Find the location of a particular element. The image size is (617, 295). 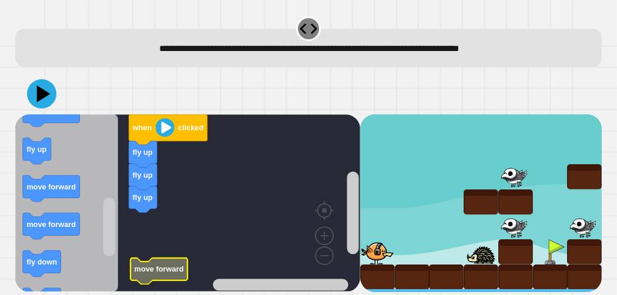

text: fly down is located at coordinates (42, 262).